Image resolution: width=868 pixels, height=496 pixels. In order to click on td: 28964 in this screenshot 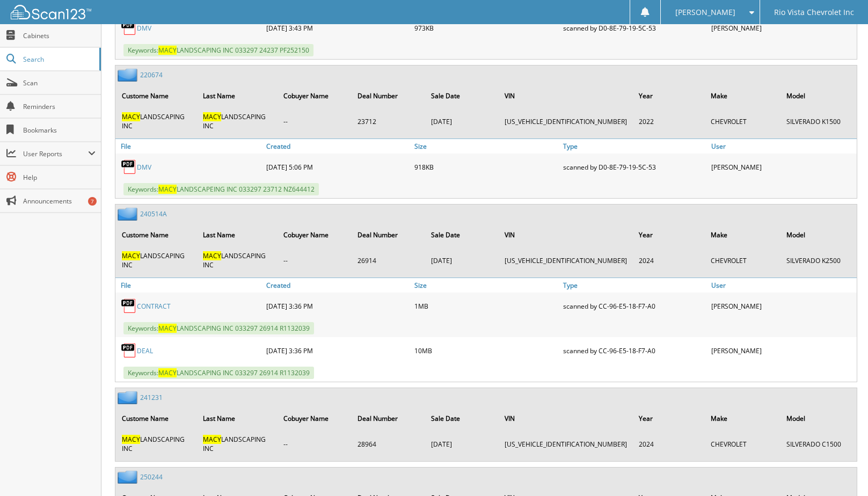, I will do `click(388, 444)`.